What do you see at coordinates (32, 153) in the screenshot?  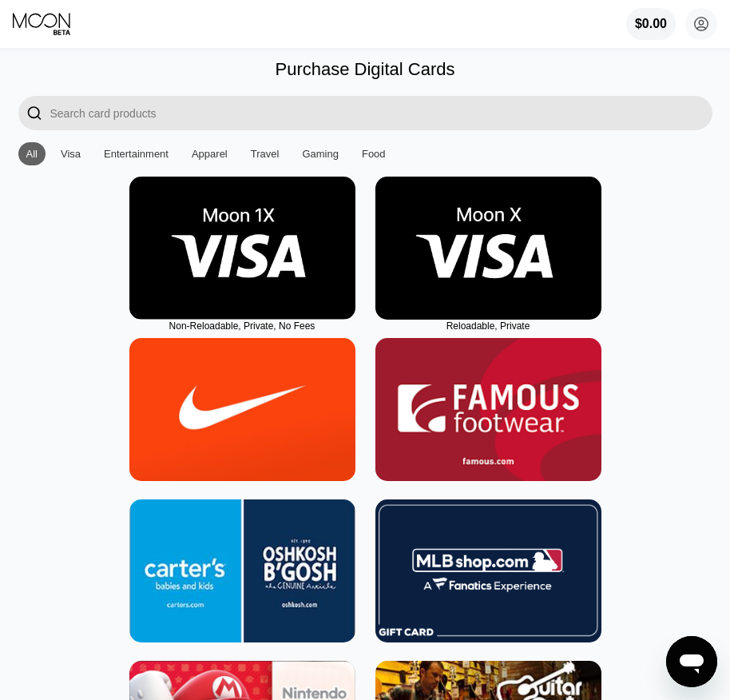 I see `div: All` at bounding box center [32, 153].